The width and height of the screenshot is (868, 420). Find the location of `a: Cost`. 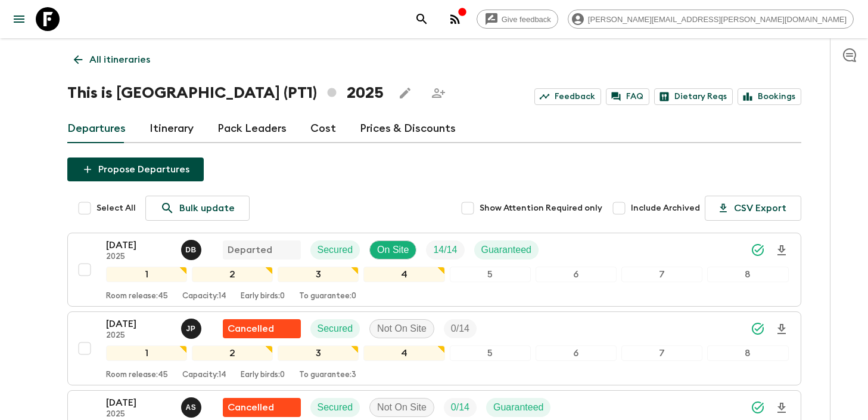

a: Cost is located at coordinates (323, 129).